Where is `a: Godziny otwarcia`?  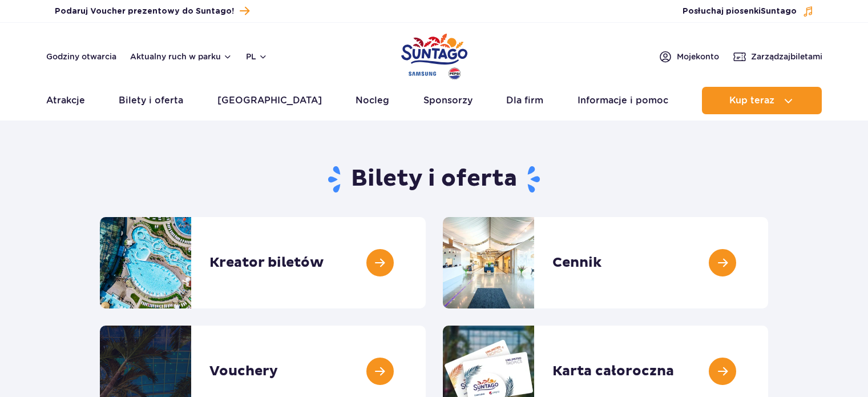 a: Godziny otwarcia is located at coordinates (81, 56).